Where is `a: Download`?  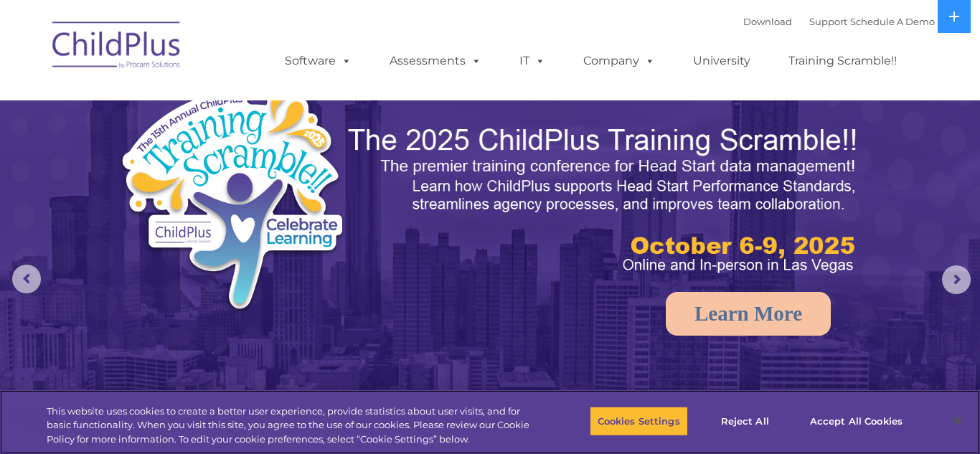 a: Download is located at coordinates (768, 22).